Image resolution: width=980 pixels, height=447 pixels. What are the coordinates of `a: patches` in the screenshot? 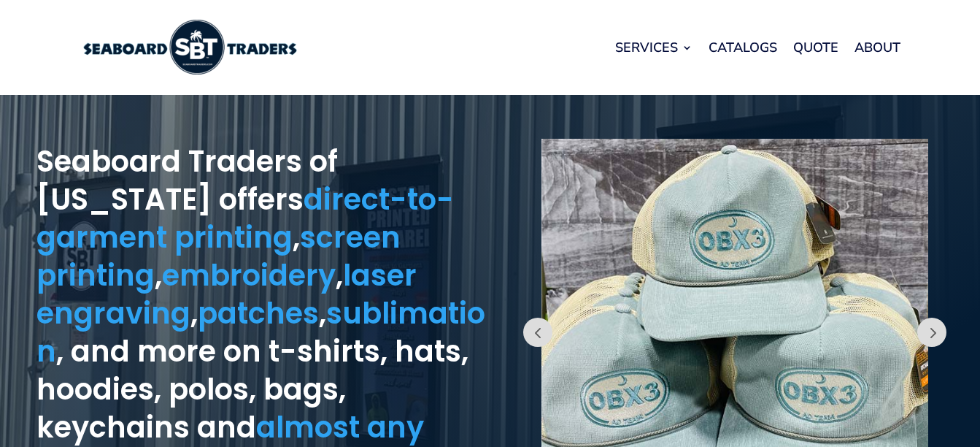 It's located at (259, 313).